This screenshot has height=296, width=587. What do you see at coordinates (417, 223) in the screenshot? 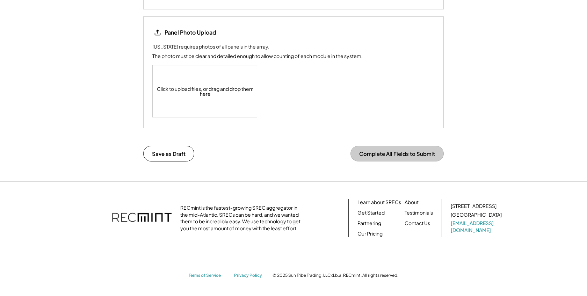
I see `a: Contact Us` at bounding box center [417, 223].